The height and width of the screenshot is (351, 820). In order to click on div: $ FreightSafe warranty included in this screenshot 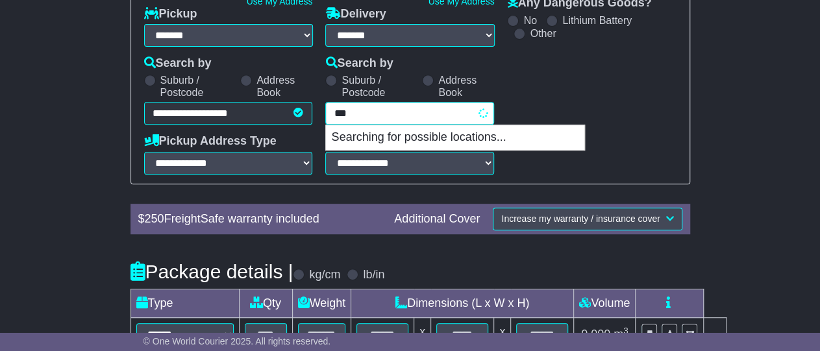, I will do `click(260, 219)`.